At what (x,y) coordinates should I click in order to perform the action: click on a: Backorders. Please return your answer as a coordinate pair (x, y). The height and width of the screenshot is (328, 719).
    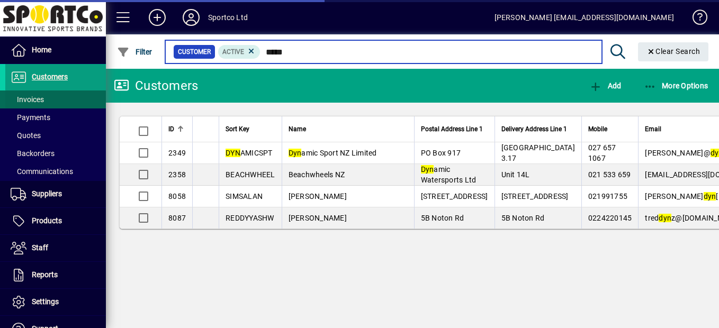
    Looking at the image, I should click on (56, 154).